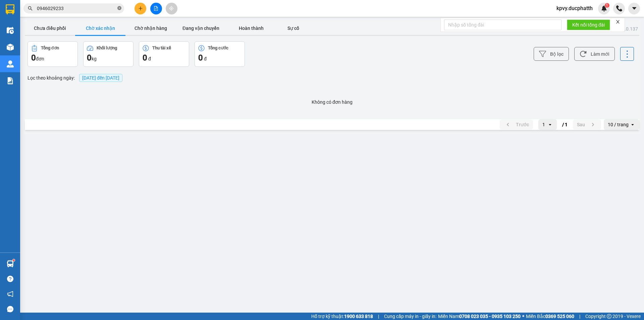 The image size is (644, 320). Describe the element at coordinates (156, 8) in the screenshot. I see `button: file-add` at that location.